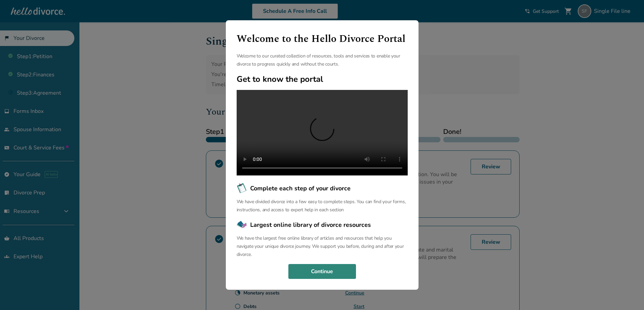 The image size is (644, 310). What do you see at coordinates (322, 206) in the screenshot?
I see `p: We have divided divorce into a few easy to complete steps. You can find your forms, instructions,...` at bounding box center [322, 206].